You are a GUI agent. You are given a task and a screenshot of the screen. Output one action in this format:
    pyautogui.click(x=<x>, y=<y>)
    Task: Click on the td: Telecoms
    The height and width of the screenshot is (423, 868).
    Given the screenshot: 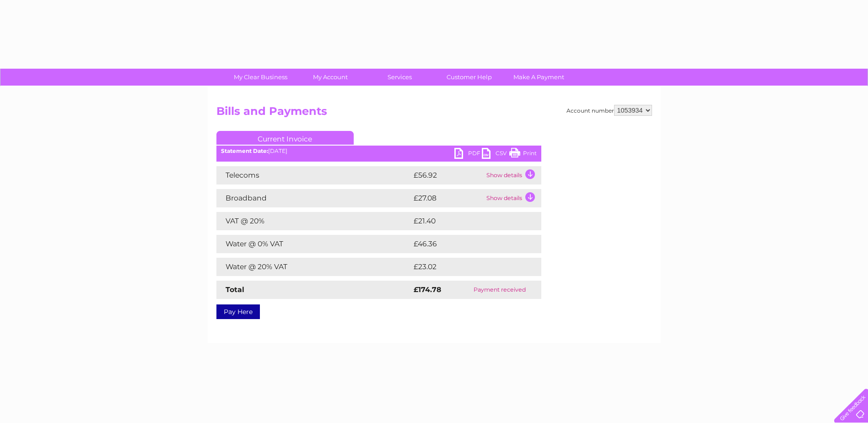 What is the action you would take?
    pyautogui.click(x=314, y=175)
    